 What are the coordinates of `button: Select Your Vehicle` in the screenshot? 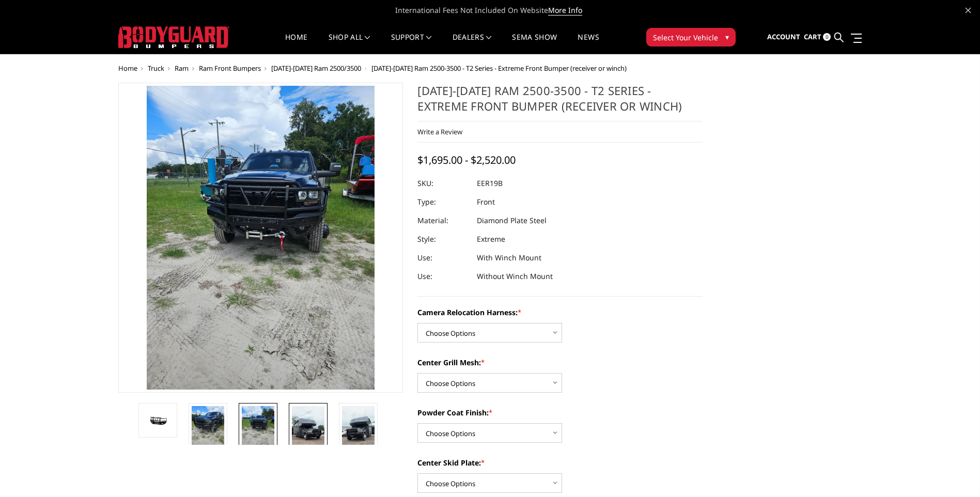 It's located at (691, 38).